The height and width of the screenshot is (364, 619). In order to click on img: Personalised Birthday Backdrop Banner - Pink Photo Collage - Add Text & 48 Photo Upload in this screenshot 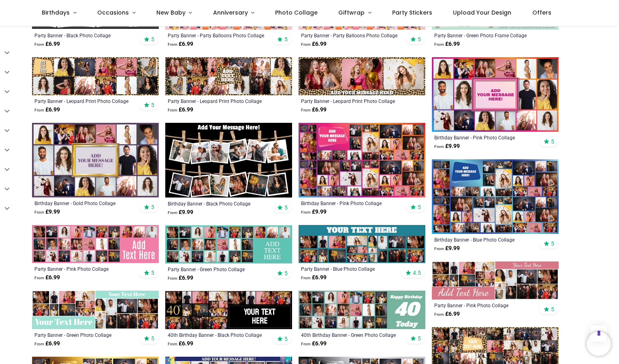, I will do `click(362, 160)`.